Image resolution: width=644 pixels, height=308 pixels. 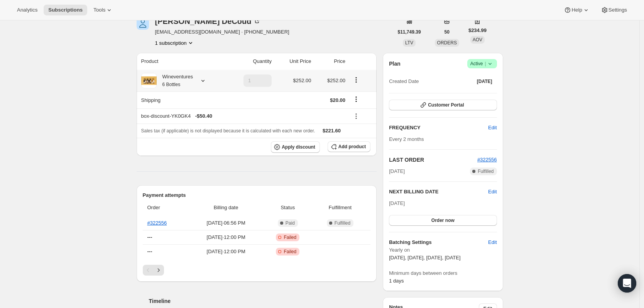 What do you see at coordinates (288, 208) in the screenshot?
I see `span: Status` at bounding box center [288, 208].